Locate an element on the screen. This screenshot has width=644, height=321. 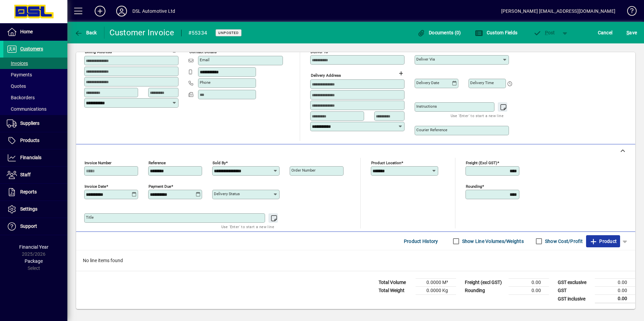
mat-label: Order number is located at coordinates (303, 170).